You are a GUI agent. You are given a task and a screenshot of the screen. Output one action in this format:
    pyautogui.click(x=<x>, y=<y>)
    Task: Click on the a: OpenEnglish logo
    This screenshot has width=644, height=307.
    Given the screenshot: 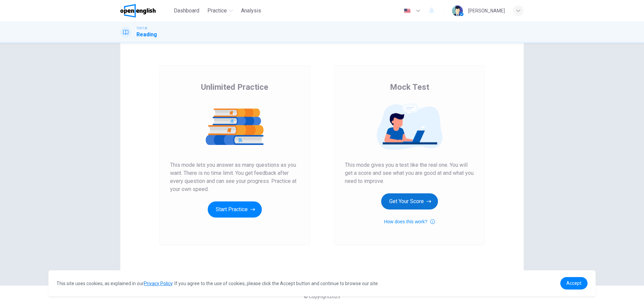 What is the action you would take?
    pyautogui.click(x=146, y=11)
    